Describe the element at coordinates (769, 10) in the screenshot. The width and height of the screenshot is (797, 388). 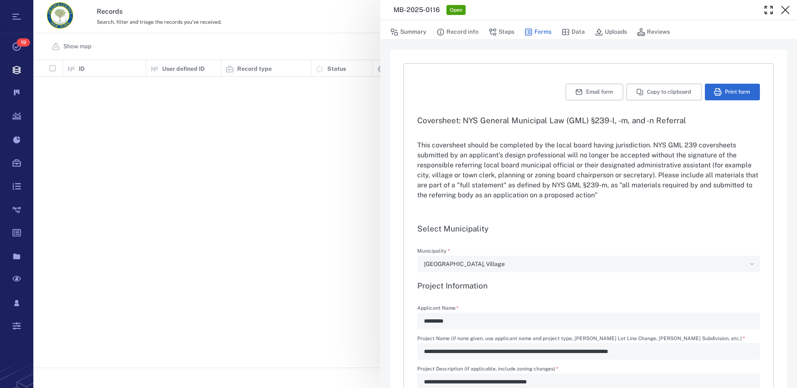
I see `button: Toggle Fullscreen` at that location.